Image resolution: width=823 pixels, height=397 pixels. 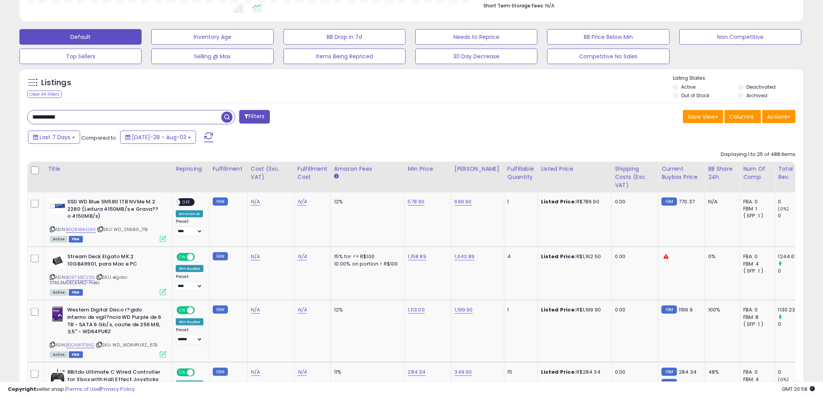 I want to click on button: Competitive No Sales, so click(x=609, y=56).